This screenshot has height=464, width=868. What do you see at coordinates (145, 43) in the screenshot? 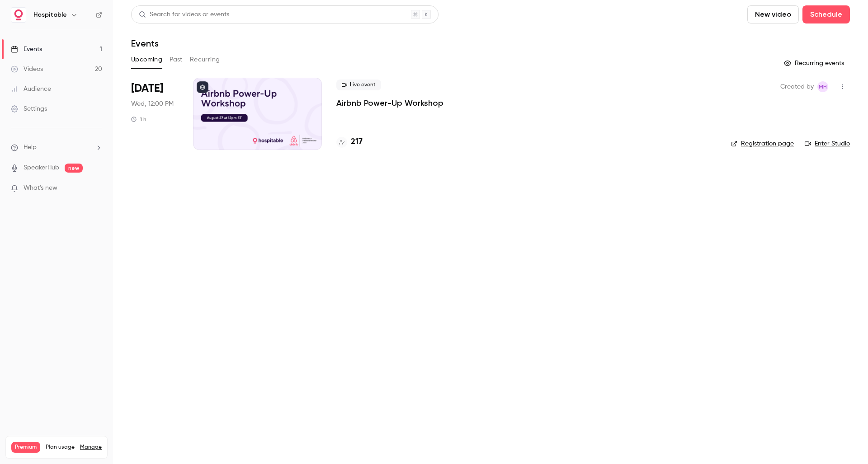
I see `h1: Events` at bounding box center [145, 43].